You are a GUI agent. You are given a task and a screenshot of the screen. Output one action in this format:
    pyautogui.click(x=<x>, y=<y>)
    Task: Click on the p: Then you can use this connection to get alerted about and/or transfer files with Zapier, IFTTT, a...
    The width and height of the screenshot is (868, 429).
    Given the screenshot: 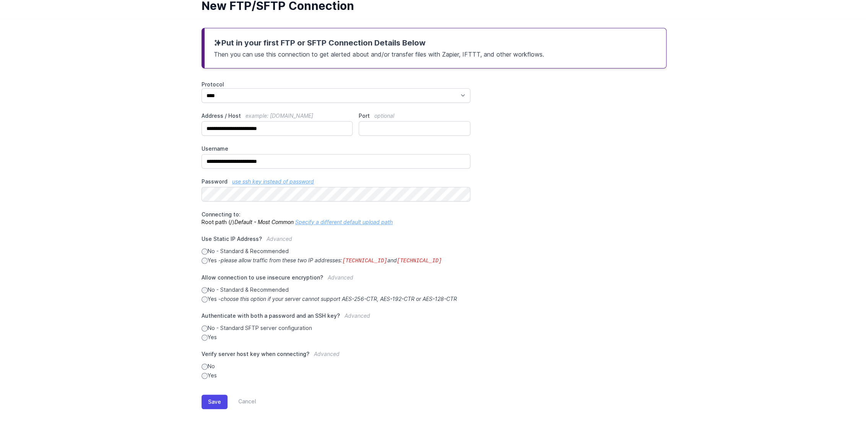 What is the action you would take?
    pyautogui.click(x=435, y=53)
    